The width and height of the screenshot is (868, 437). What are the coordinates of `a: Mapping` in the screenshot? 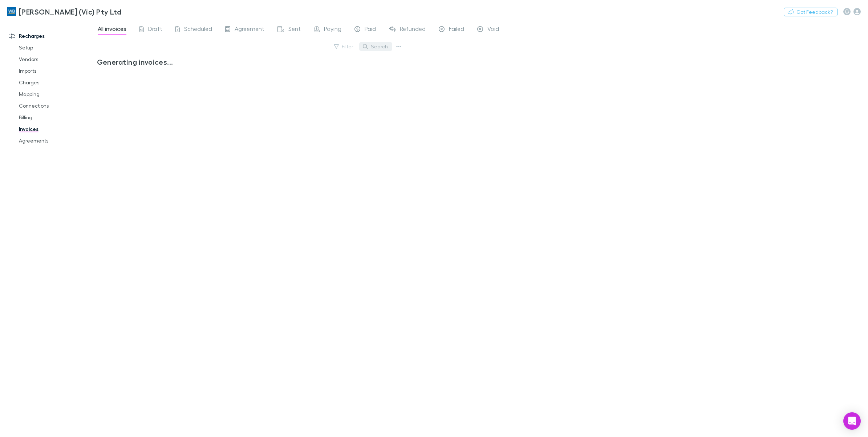 It's located at (57, 94).